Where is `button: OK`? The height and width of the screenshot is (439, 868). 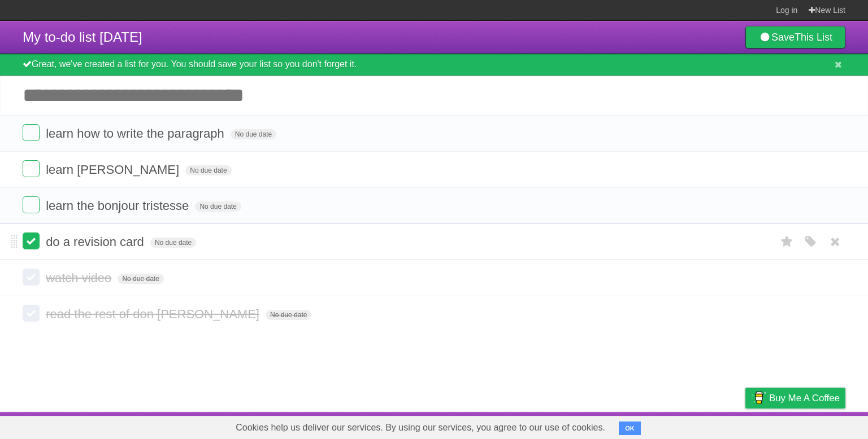 button: OK is located at coordinates (629, 428).